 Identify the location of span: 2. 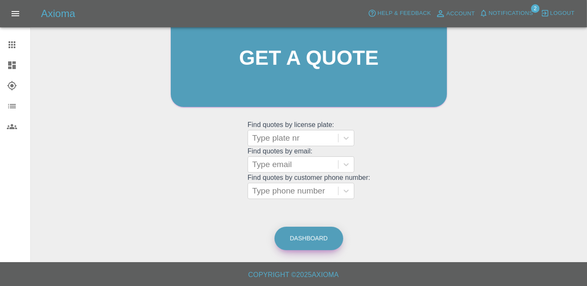
(535, 9).